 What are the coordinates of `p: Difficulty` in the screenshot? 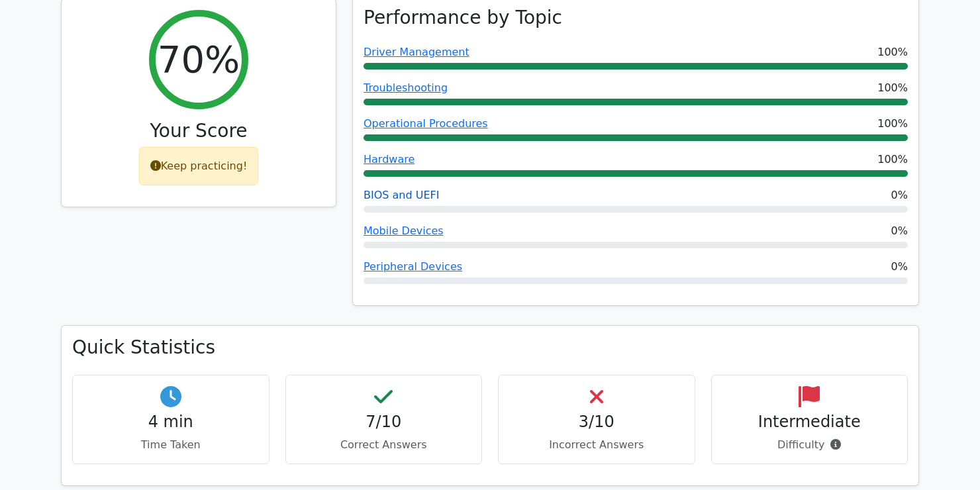 It's located at (810, 445).